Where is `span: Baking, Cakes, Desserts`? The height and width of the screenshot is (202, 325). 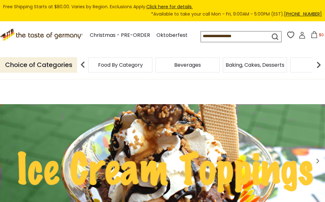
span: Baking, Cakes, Desserts is located at coordinates (255, 65).